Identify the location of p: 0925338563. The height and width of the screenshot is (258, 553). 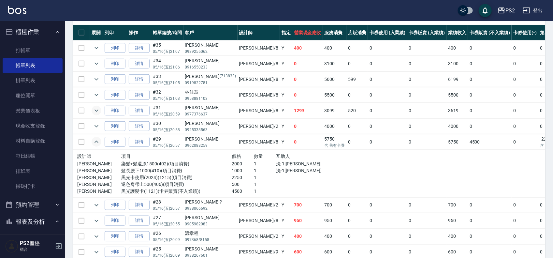
(210, 130).